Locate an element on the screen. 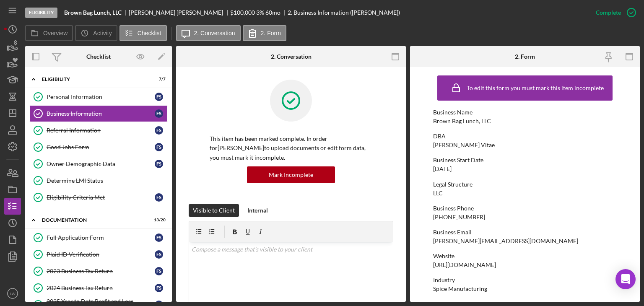 The height and width of the screenshot is (306, 644). a: Owner Demographic DataFS is located at coordinates (99, 164).